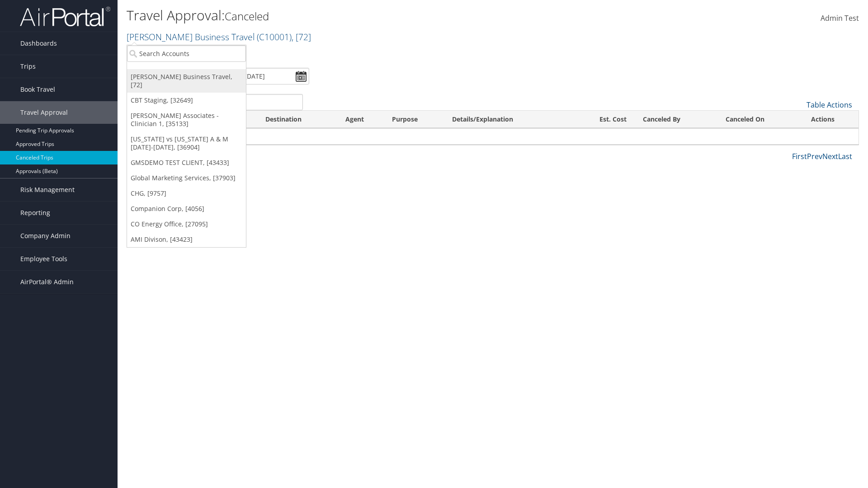 Image resolution: width=868 pixels, height=488 pixels. I want to click on img: airportal-logo.png, so click(65, 16).